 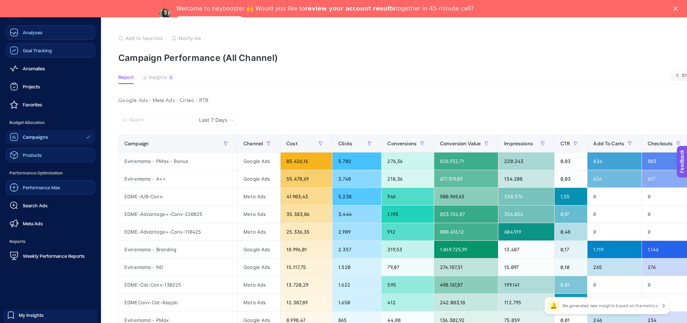 I want to click on div: 220.243, so click(x=526, y=161).